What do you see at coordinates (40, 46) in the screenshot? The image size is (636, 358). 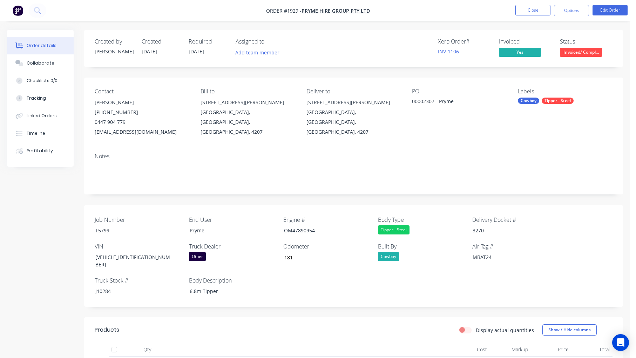 I see `button: Order details` at bounding box center [40, 46].